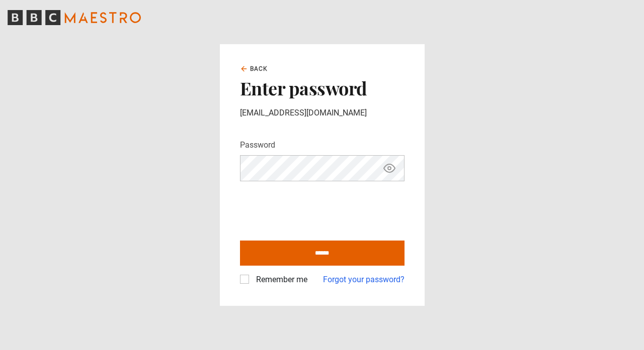  I want to click on button: Show password, so click(390, 169).